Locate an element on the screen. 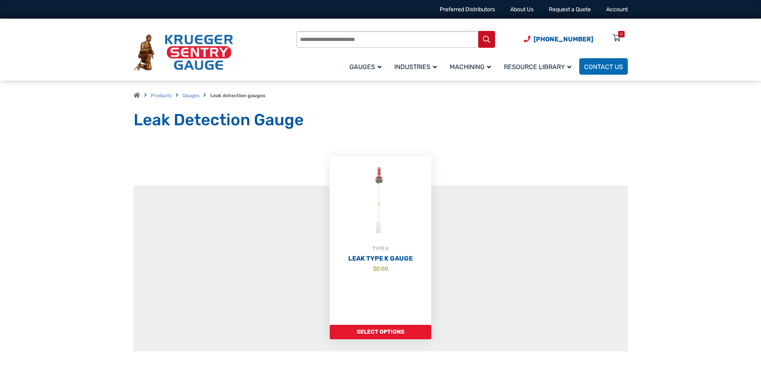 The height and width of the screenshot is (371, 761). a: Machining is located at coordinates (472, 66).